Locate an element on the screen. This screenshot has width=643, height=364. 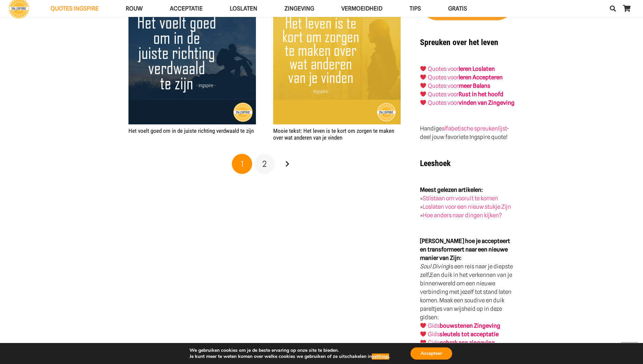
a: Gidsbouwstenen Zingeving is located at coordinates (464, 326).